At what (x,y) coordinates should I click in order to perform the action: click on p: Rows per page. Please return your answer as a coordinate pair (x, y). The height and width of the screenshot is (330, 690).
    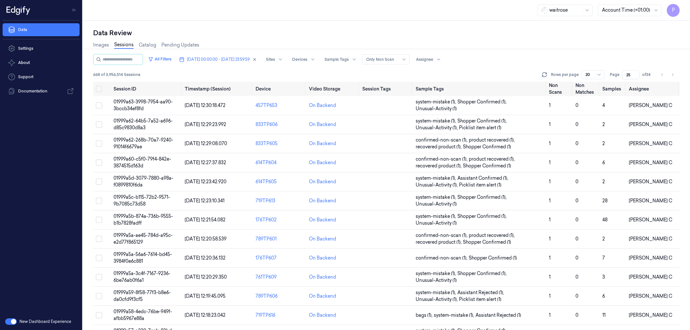
    Looking at the image, I should click on (565, 75).